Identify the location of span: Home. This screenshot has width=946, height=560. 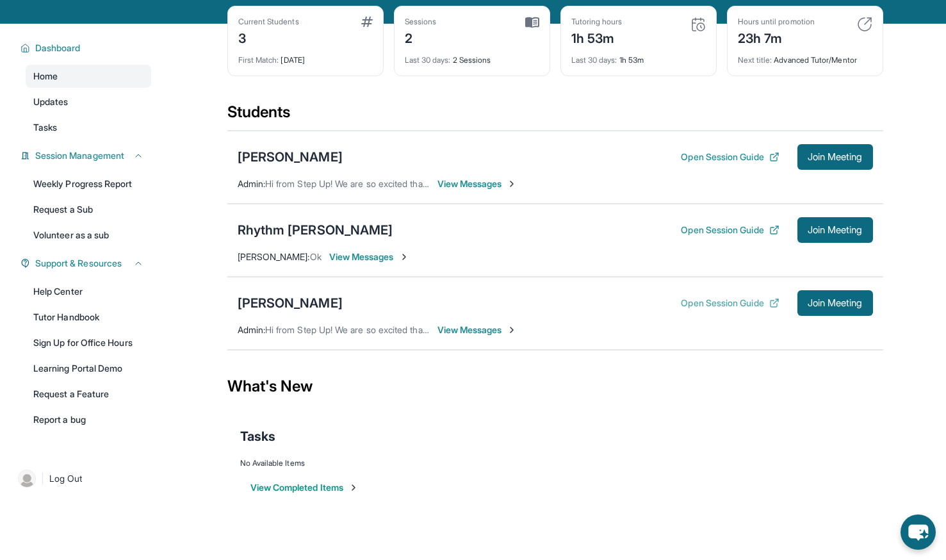
(45, 76).